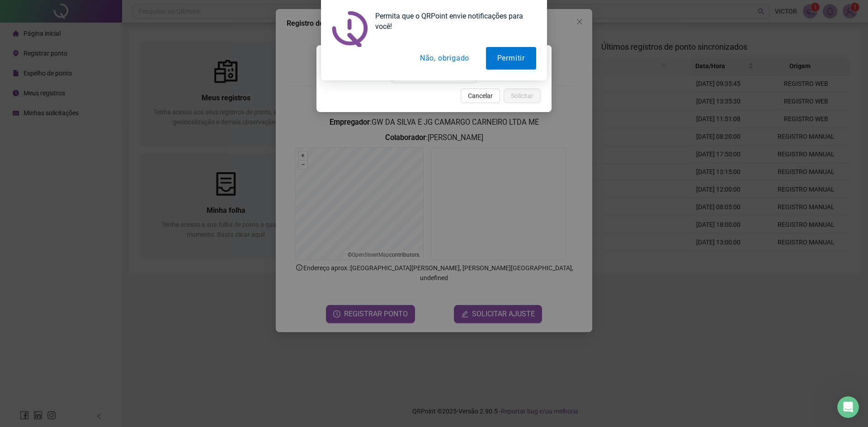  I want to click on img: notification icon, so click(350, 29).